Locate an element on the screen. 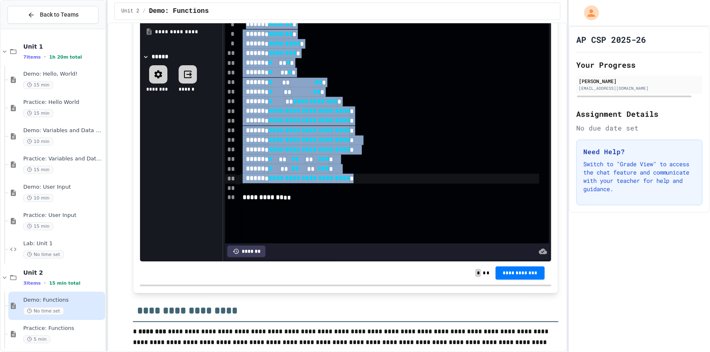  span: 5 min is located at coordinates (37, 339).